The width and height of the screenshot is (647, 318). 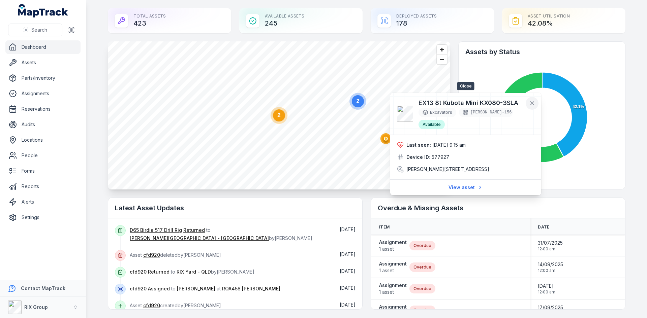 What do you see at coordinates (347, 229) in the screenshot?
I see `time: 9/26/2025, 9:38:38 AM` at bounding box center [347, 229].